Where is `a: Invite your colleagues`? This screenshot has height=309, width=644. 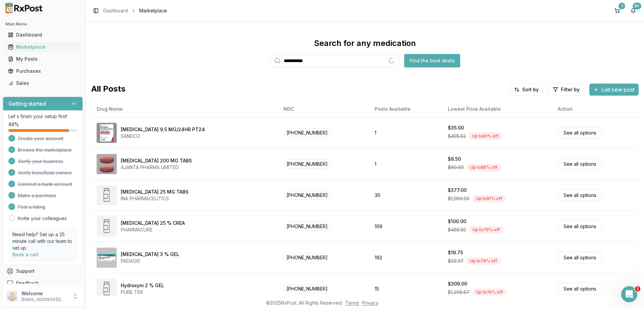 a: Invite your colleagues is located at coordinates (42, 219).